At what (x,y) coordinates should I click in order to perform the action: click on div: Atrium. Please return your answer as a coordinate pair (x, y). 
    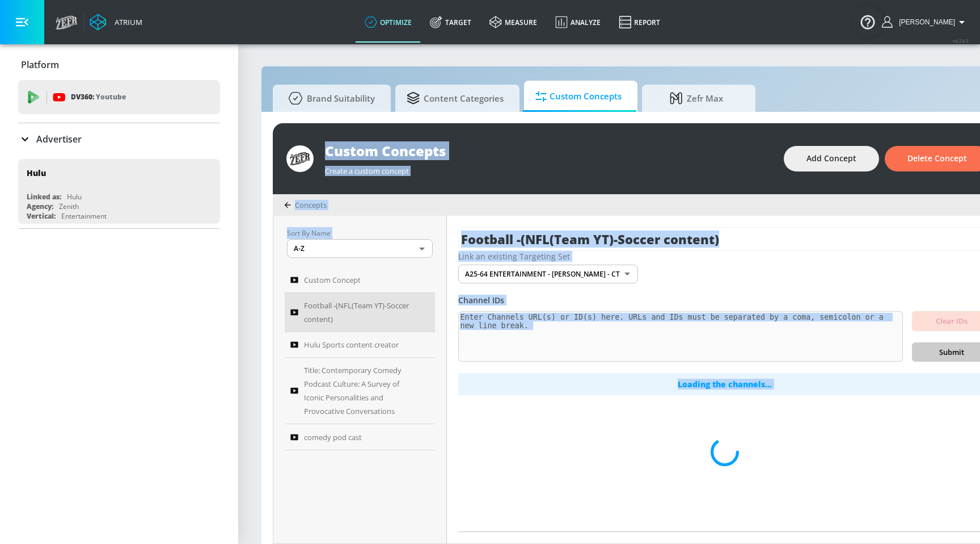
    Looking at the image, I should click on (126, 22).